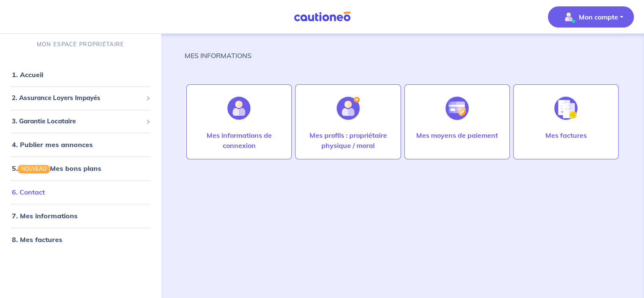  What do you see at coordinates (77, 121) in the screenshot?
I see `span: 3. Garantie Locataire` at bounding box center [77, 121].